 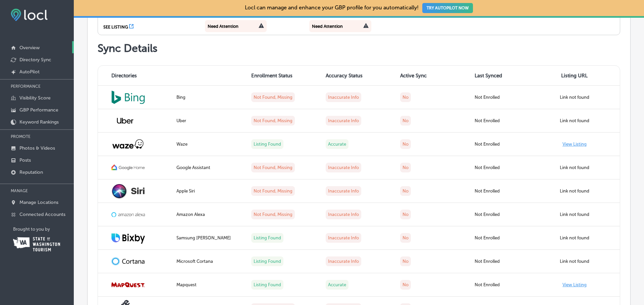 What do you see at coordinates (35, 60) in the screenshot?
I see `p: Directory Sync` at bounding box center [35, 60].